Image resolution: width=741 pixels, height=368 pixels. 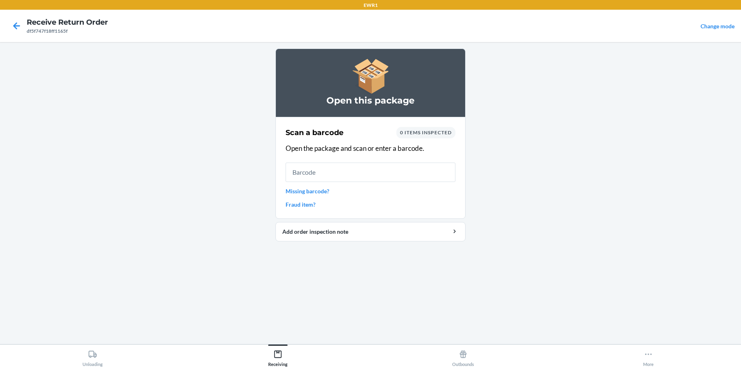 What do you see at coordinates (67, 31) in the screenshot?
I see `div: df5f747f18ff1165f` at bounding box center [67, 31].